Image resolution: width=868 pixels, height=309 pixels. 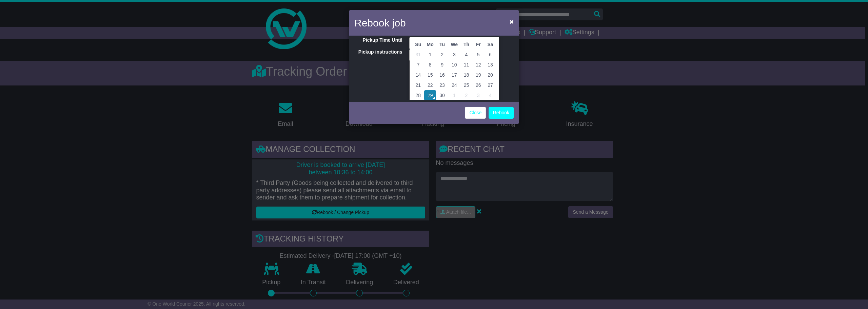 What do you see at coordinates (418, 95) in the screenshot?
I see `td: 28` at bounding box center [418, 95].